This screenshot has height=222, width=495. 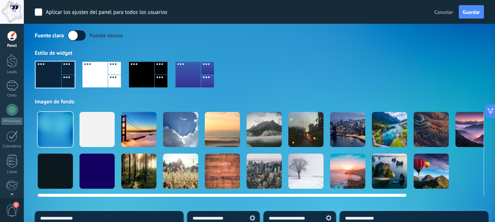 What do you see at coordinates (471, 12) in the screenshot?
I see `span: Guardar` at bounding box center [471, 12].